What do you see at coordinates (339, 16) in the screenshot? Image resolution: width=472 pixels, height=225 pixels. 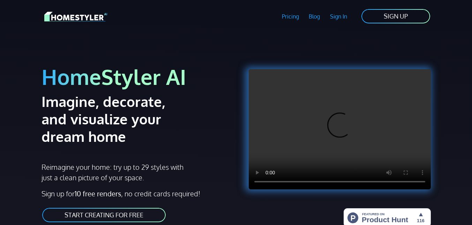 I see `a: Sign In` at bounding box center [339, 16].